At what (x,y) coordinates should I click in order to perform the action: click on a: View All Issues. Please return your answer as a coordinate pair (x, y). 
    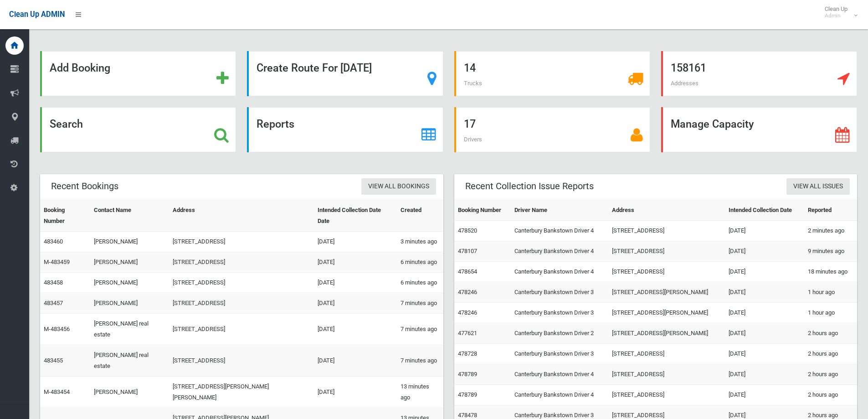
    Looking at the image, I should click on (818, 187).